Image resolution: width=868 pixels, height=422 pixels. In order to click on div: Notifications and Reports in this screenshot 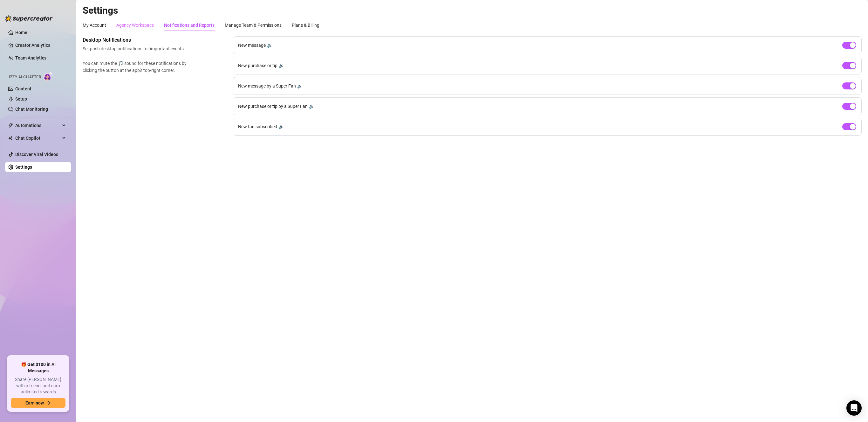, I will do `click(189, 25)`.